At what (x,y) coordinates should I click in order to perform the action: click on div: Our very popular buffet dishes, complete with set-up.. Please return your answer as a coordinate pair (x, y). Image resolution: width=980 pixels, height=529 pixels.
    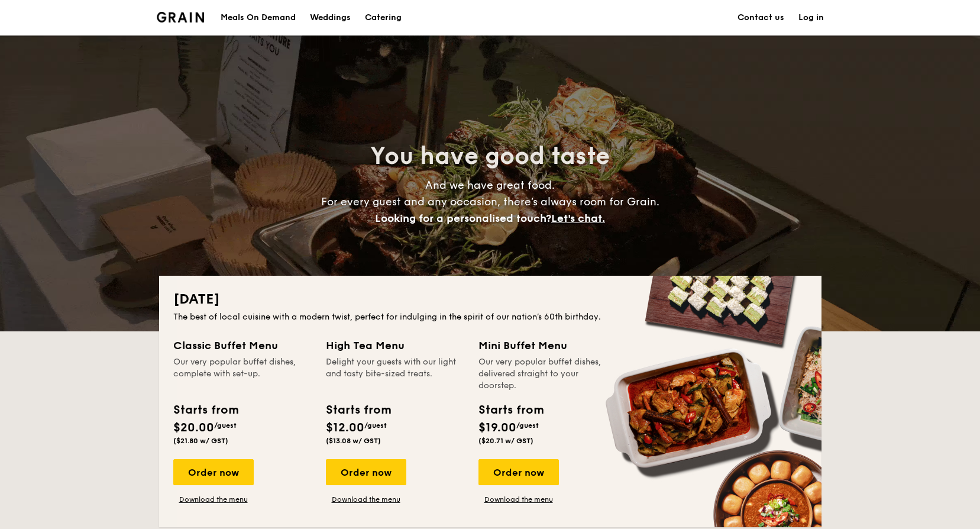
    Looking at the image, I should click on (242, 374).